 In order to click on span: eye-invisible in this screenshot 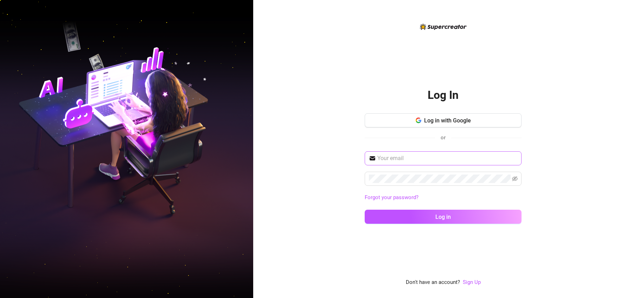, I will do `click(515, 179)`.